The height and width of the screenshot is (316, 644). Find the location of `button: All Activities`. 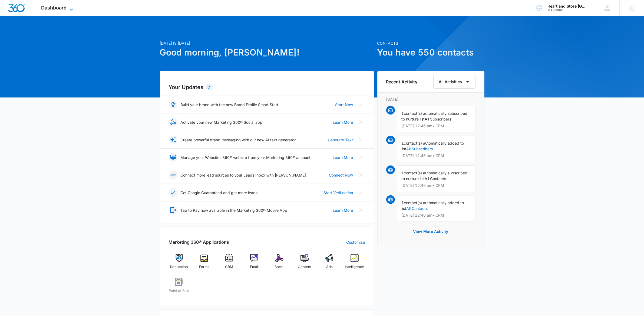

button: All Activities is located at coordinates (455, 82).